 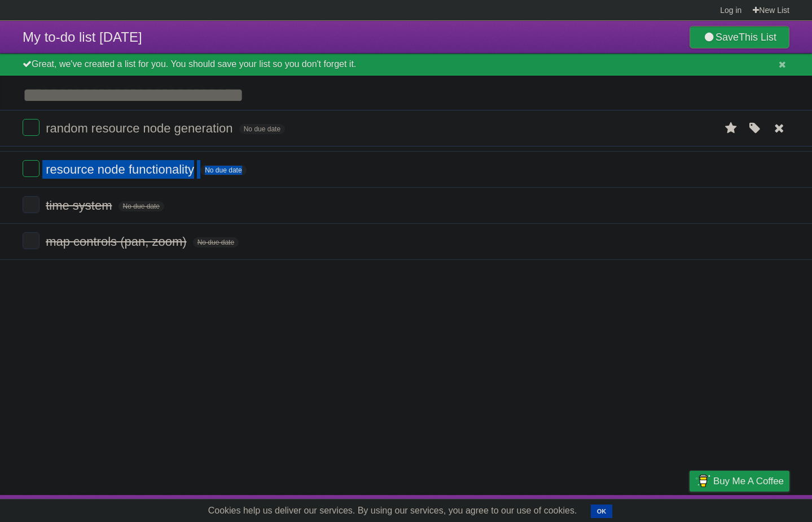 What do you see at coordinates (118, 242) in the screenshot?
I see `span: map controls (pan, zoom)` at bounding box center [118, 242].